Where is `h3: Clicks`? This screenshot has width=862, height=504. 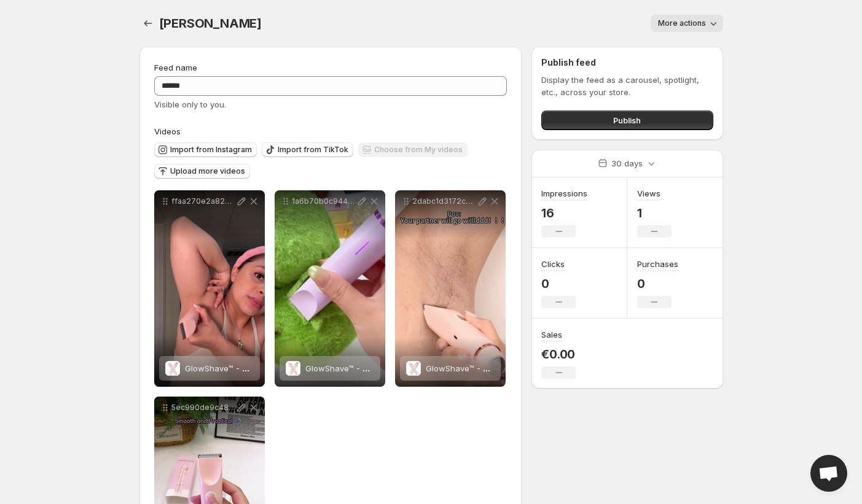 h3: Clicks is located at coordinates (553, 264).